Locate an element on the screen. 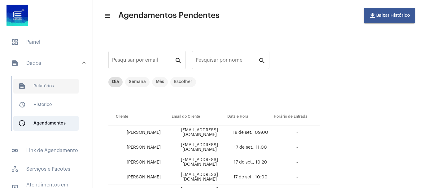  th: Cliente is located at coordinates (140, 117).